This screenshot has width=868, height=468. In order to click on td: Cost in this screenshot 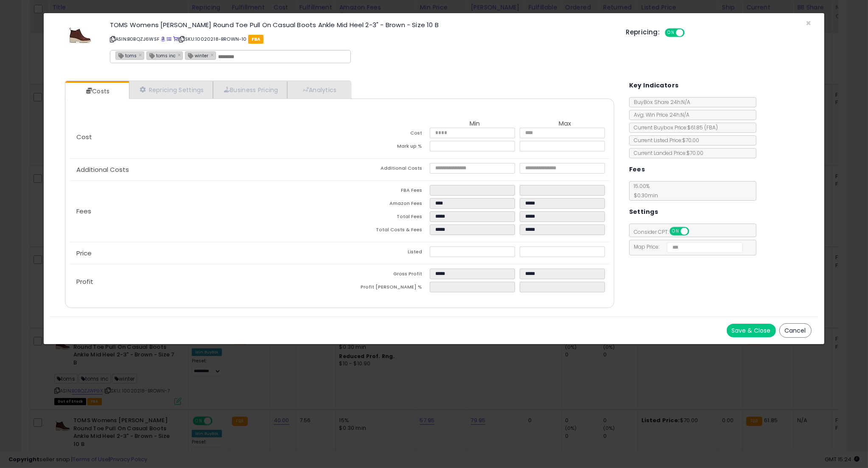, I will do `click(385, 134)`.